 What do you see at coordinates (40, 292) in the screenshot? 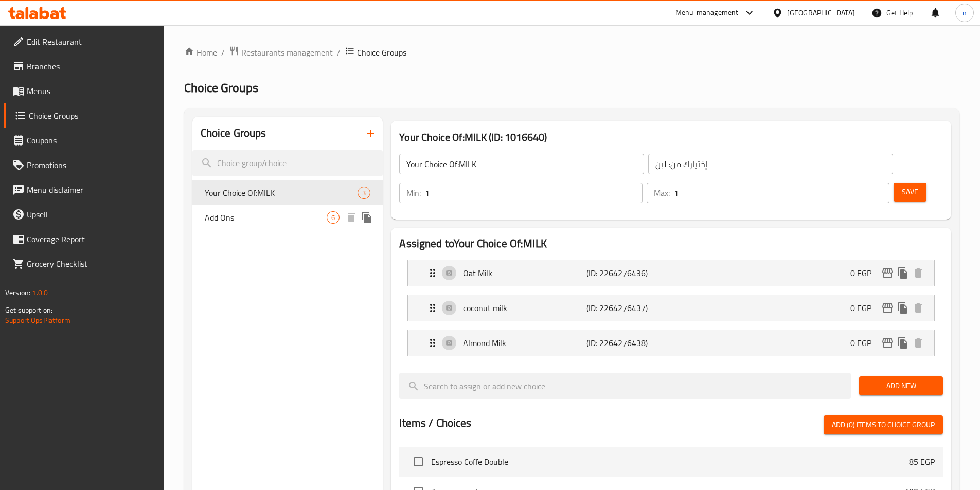
I see `span: 1.0.0` at bounding box center [40, 292].